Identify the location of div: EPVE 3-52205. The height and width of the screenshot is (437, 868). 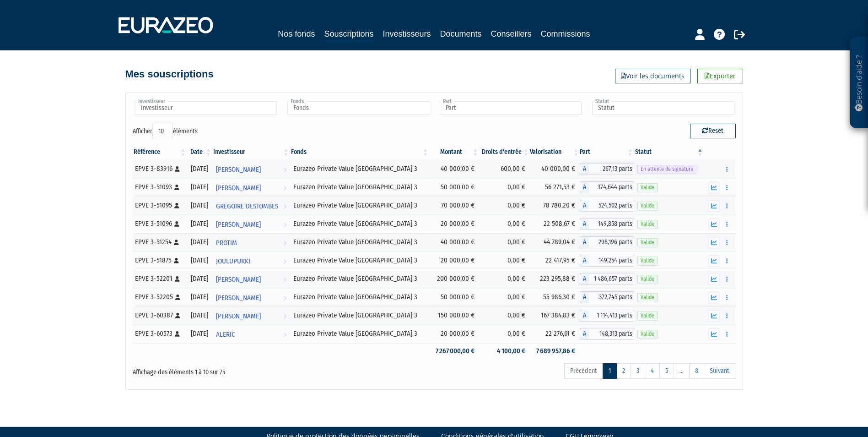
(159, 297).